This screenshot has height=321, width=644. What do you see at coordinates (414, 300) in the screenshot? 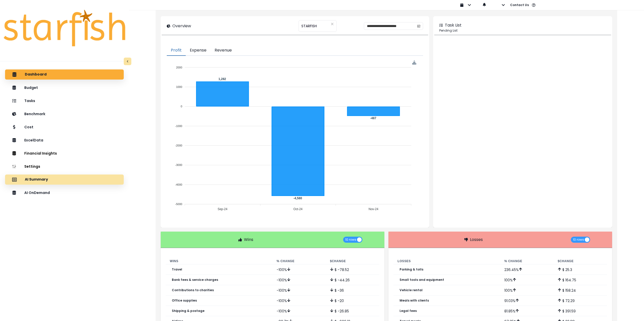
I see `p: Meals with clients` at bounding box center [414, 300].